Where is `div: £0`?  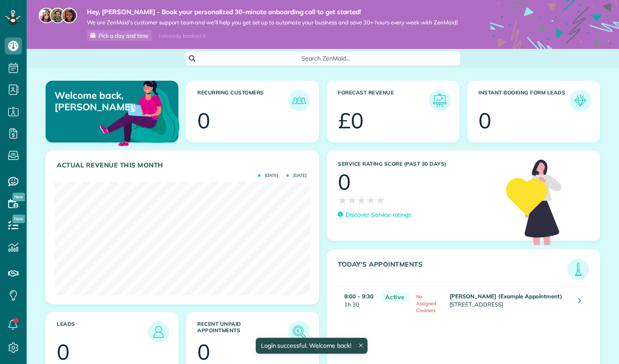 div: £0 is located at coordinates (351, 121).